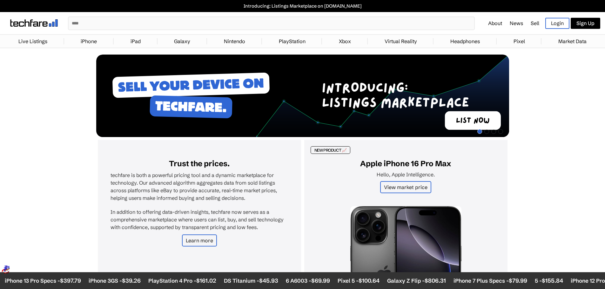  What do you see at coordinates (131, 281) in the screenshot?
I see `span: $39.26` at bounding box center [131, 281].